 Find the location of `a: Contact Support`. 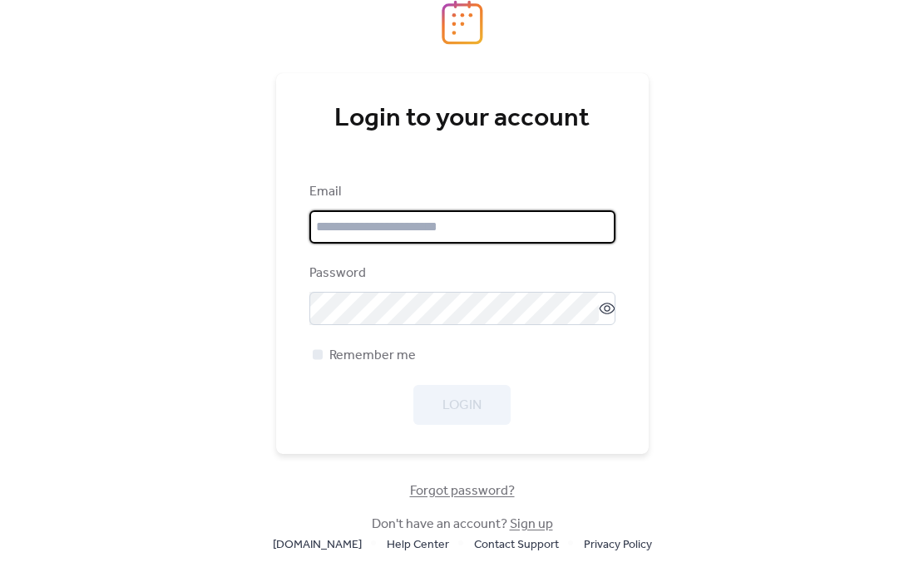

a: Contact Support is located at coordinates (516, 544).